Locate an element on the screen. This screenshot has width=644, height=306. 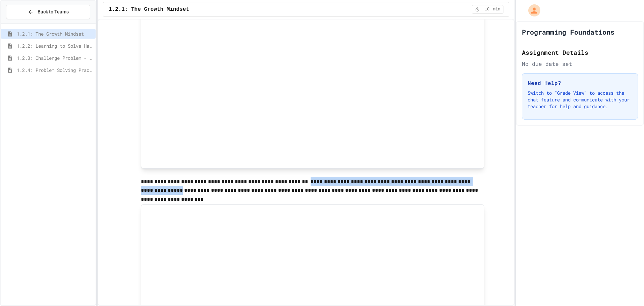
h1: Programming Foundations is located at coordinates (568, 32).